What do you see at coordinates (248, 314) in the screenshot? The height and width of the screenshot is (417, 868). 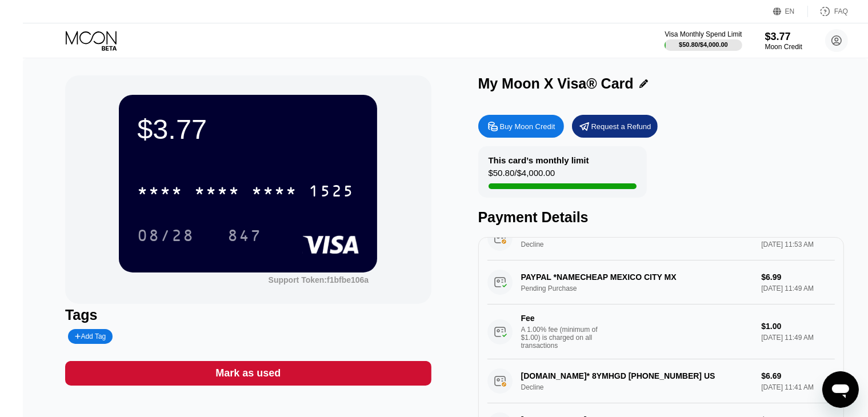 I see `div: Tags` at bounding box center [248, 314].